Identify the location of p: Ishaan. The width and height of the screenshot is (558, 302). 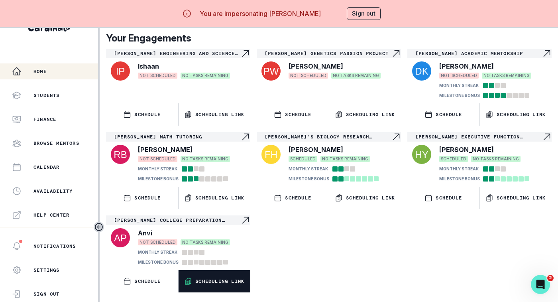
(148, 66).